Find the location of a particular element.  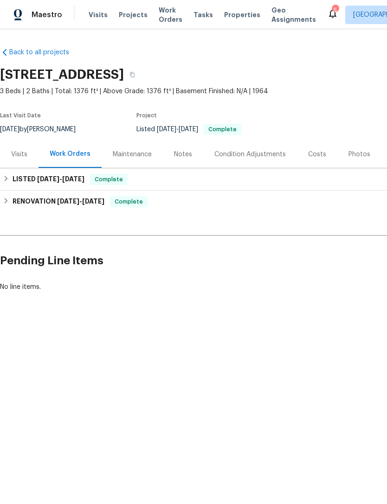

div: Maintenance is located at coordinates (132, 155).